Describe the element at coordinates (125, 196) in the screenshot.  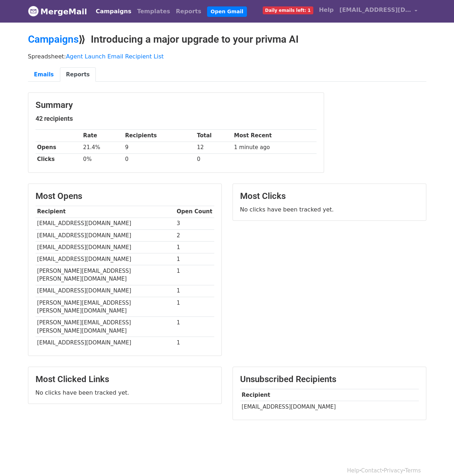
I see `h3: Most Opens` at that location.